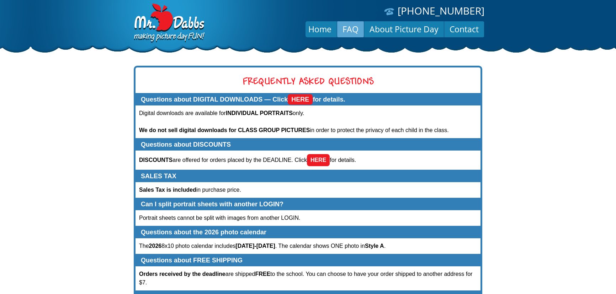 This screenshot has height=294, width=616. Describe the element at coordinates (308, 204) in the screenshot. I see `p: Can I split portrait sheets with another LOGIN?` at that location.